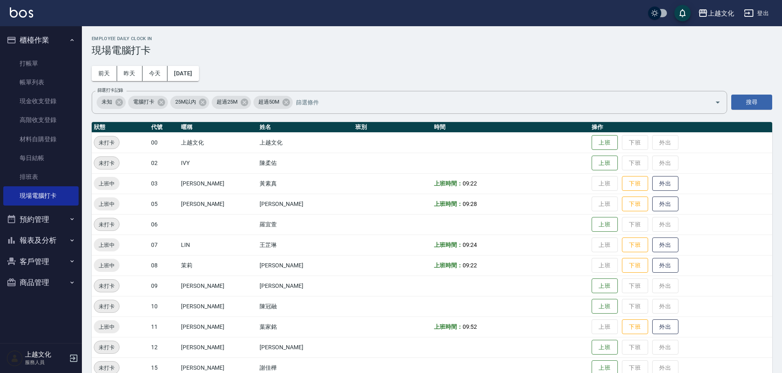 The height and width of the screenshot is (373, 782). I want to click on span: 超過50M, so click(268, 102).